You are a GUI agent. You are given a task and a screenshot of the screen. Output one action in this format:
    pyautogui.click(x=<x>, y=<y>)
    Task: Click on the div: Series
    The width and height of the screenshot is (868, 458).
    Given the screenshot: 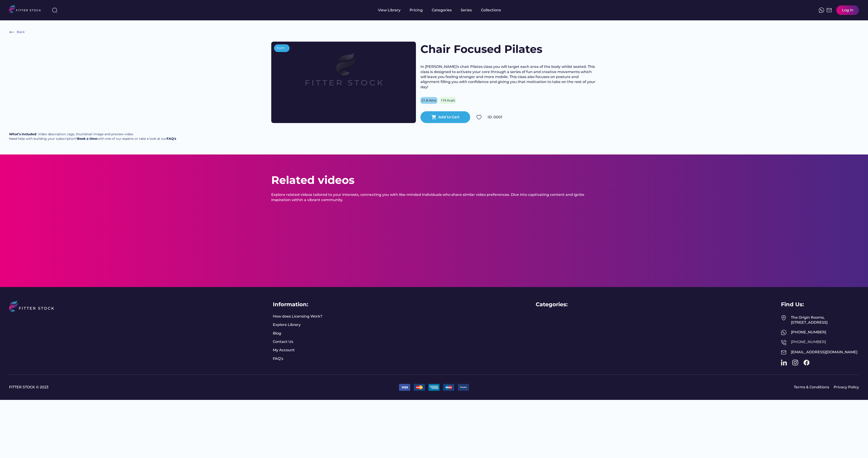 What is the action you would take?
    pyautogui.click(x=467, y=10)
    